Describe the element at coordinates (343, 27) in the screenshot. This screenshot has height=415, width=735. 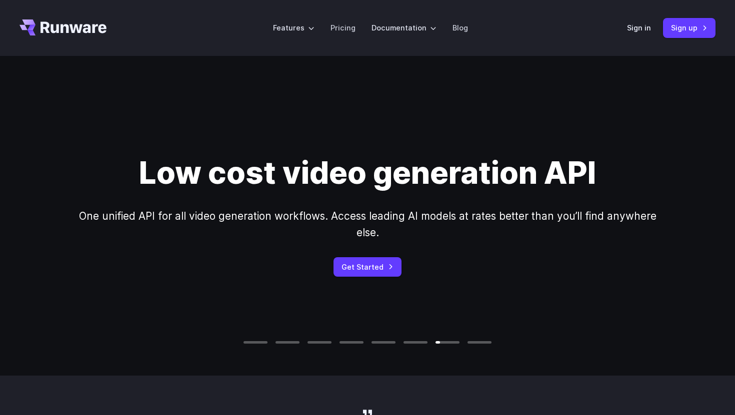
I see `a: Pricing` at that location.